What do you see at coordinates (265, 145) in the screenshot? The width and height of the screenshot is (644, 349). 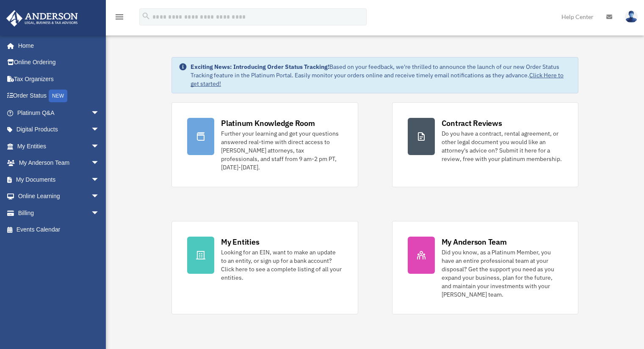 I see `a: Platinum Knowledge Room Further your learning and get your questions answered real-time with dire...` at bounding box center [265, 145].